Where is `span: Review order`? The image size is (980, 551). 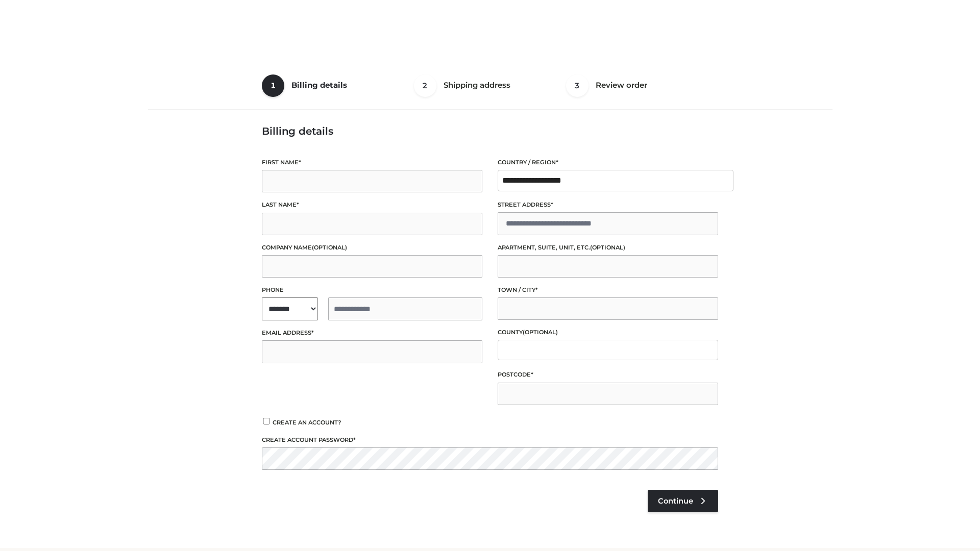
span: Review order is located at coordinates (621, 84).